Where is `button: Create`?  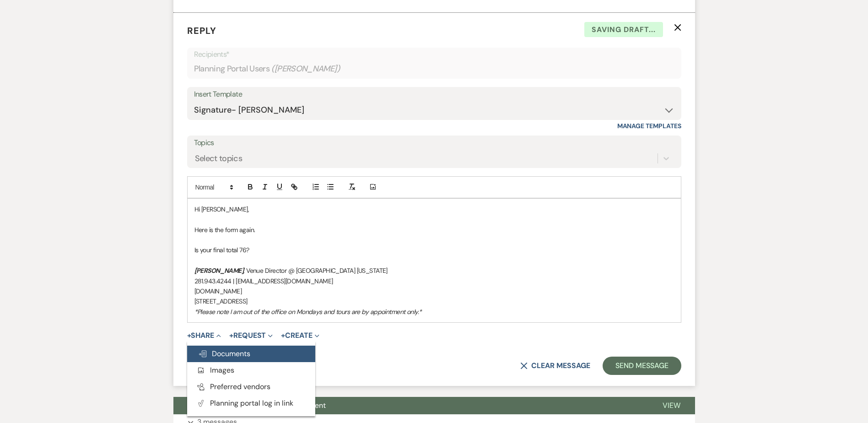 button: Create is located at coordinates (300, 336).